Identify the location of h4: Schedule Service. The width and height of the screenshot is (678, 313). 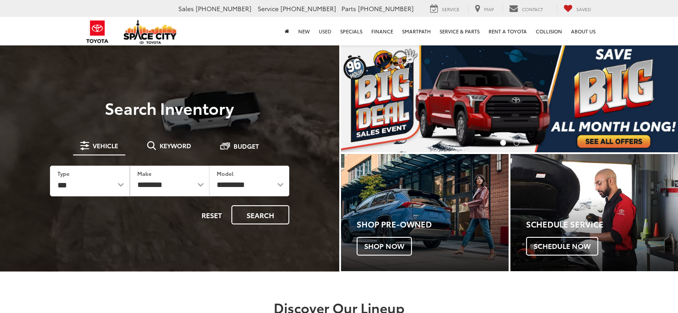
(602, 225).